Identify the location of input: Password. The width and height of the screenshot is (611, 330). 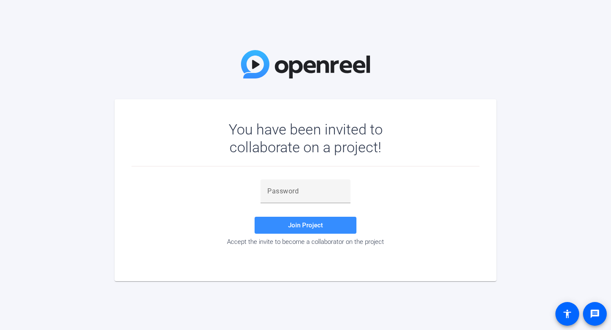
(305, 191).